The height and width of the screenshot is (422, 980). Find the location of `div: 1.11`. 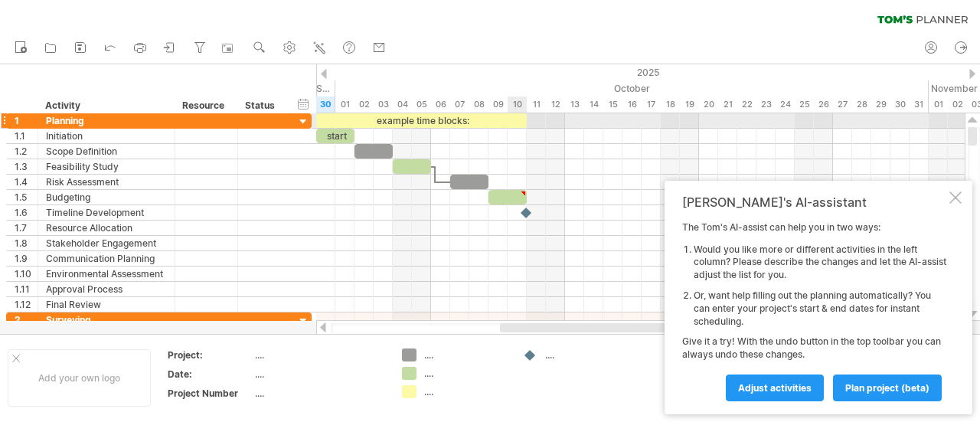

div: 1.11 is located at coordinates (26, 289).